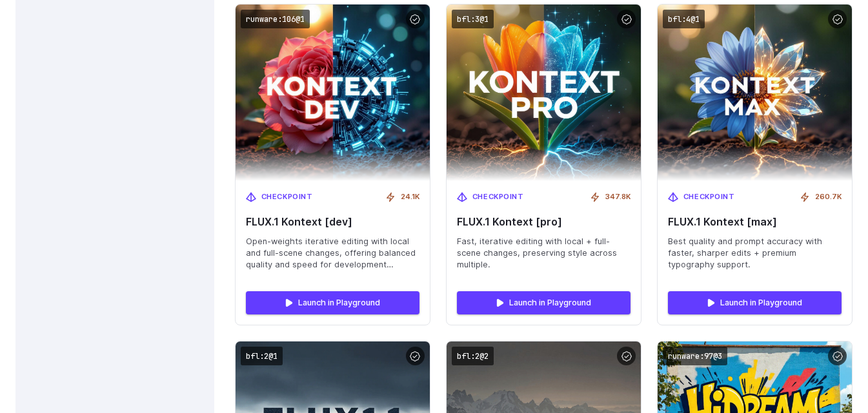  Describe the element at coordinates (332, 254) in the screenshot. I see `span: Open-weights iterative editing with local and full-scene changes, offering balanced quality and s...` at that location.